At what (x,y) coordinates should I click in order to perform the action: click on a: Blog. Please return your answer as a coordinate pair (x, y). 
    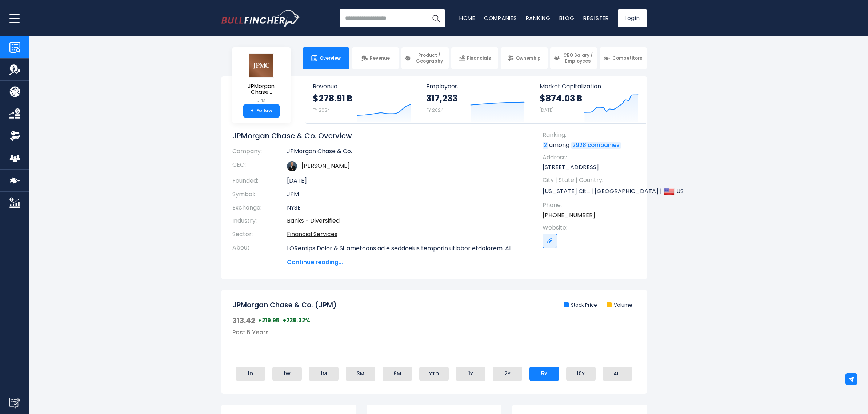
    Looking at the image, I should click on (567, 18).